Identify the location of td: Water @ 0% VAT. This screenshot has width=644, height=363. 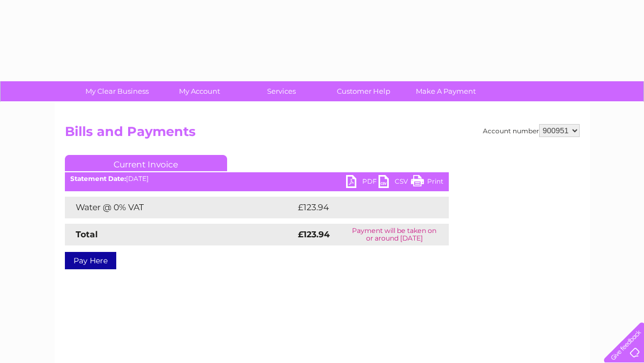
(180, 207).